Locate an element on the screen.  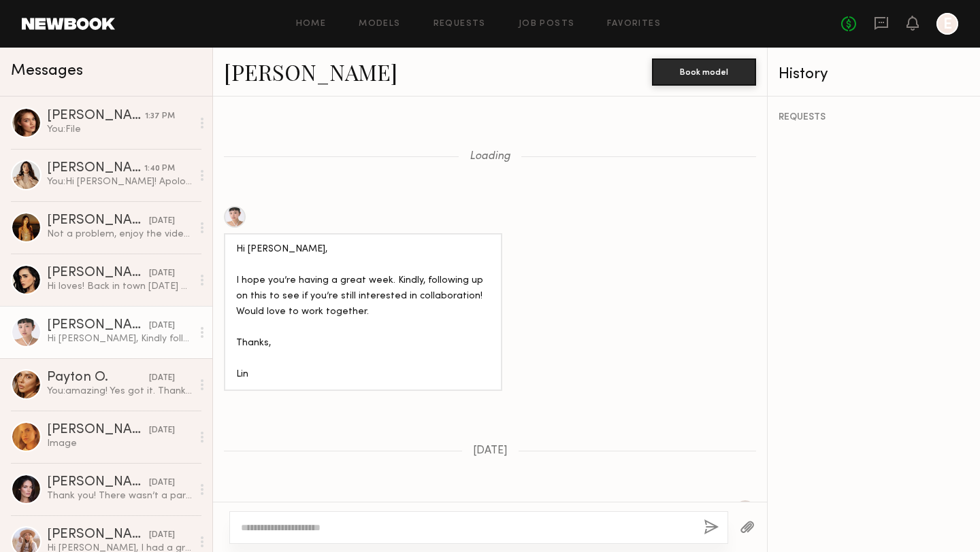
a: Job Posts is located at coordinates (547, 24).